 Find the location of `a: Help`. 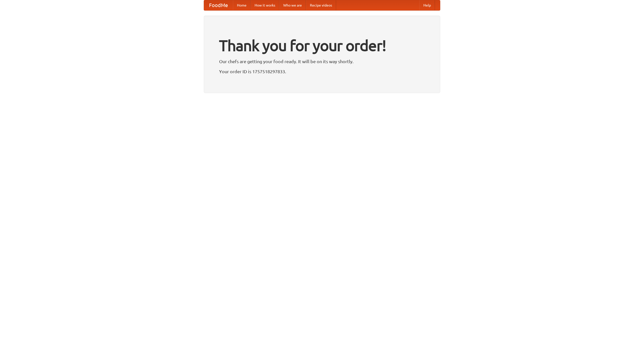

a: Help is located at coordinates (427, 5).